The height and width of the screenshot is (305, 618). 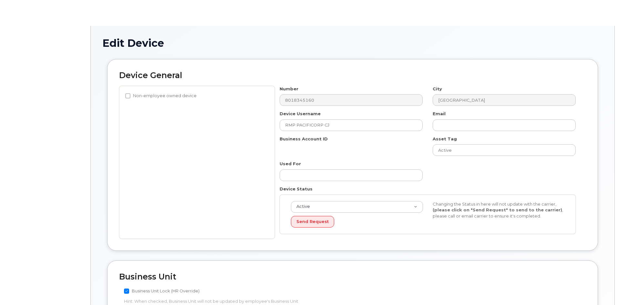 I want to click on strong: (please click on "Send Request" to send to the carrier), so click(x=497, y=210).